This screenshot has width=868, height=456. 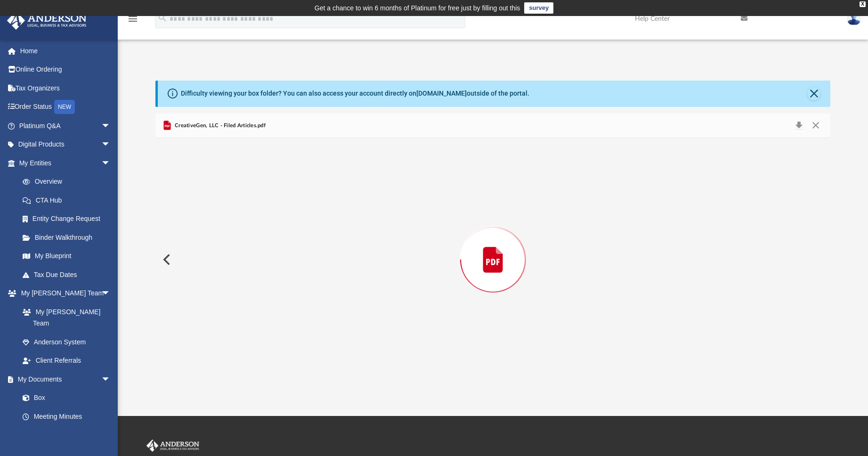 What do you see at coordinates (69, 237) in the screenshot?
I see `a: Binder Walkthrough` at bounding box center [69, 237].